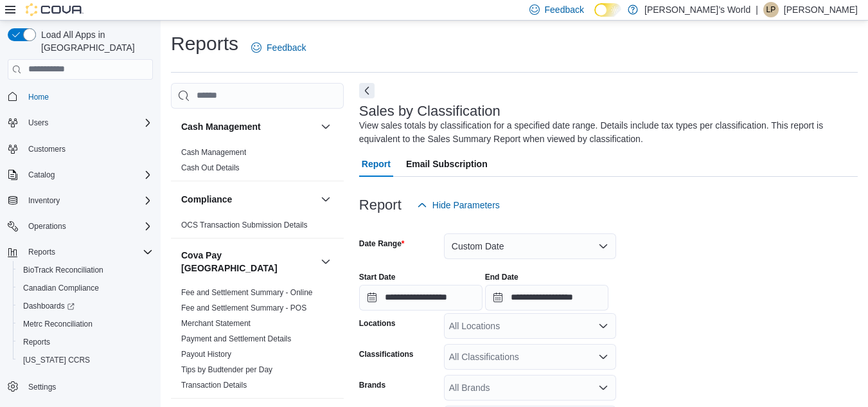  What do you see at coordinates (257, 227) in the screenshot?
I see `div: Compliance` at bounding box center [257, 227].